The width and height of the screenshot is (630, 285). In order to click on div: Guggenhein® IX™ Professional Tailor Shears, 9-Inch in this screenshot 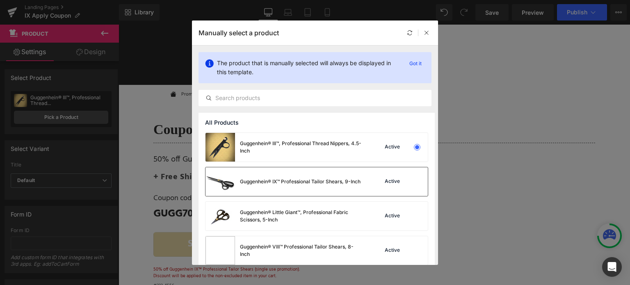, I will do `click(300, 182)`.